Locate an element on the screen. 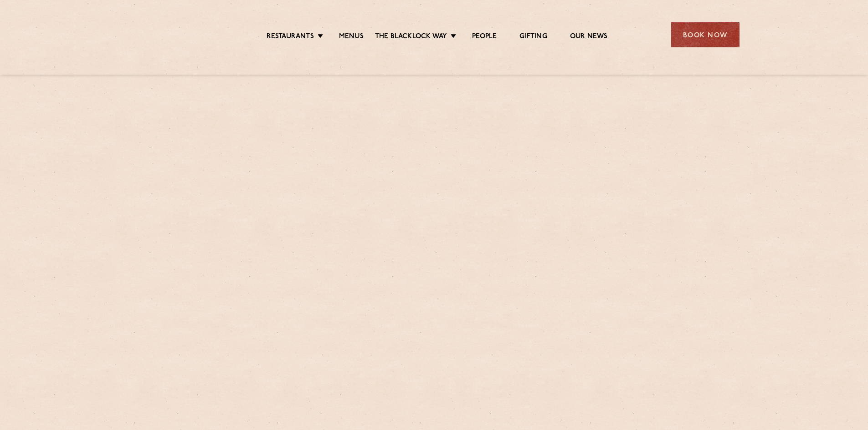 The image size is (868, 430). a: Menus is located at coordinates (352, 37).